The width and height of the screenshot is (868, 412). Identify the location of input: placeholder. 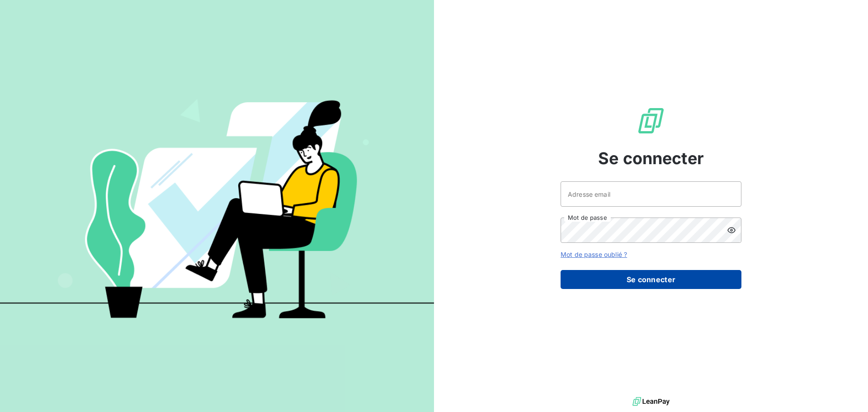
(651, 194).